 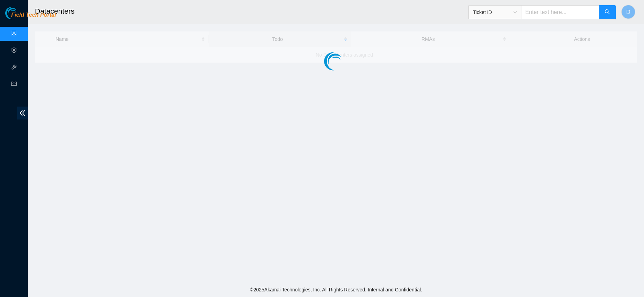 What do you see at coordinates (20, 13) in the screenshot?
I see `img: Akamai Technologies` at bounding box center [20, 13].